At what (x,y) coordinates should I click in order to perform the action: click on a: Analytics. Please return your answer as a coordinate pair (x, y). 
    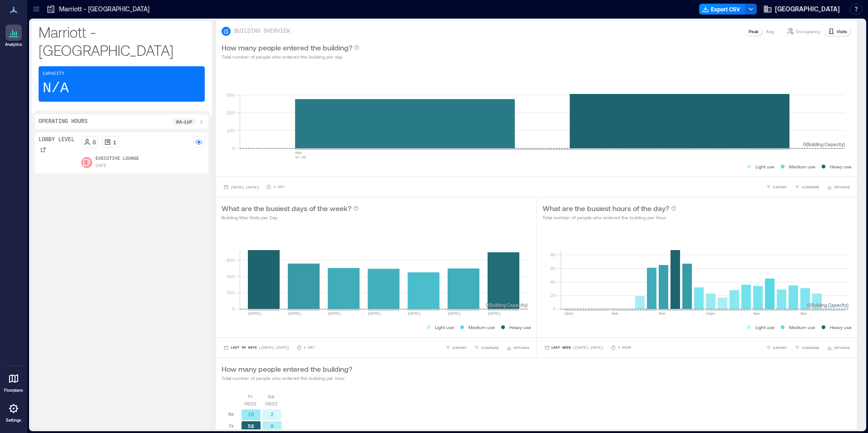
    Looking at the image, I should click on (14, 36).